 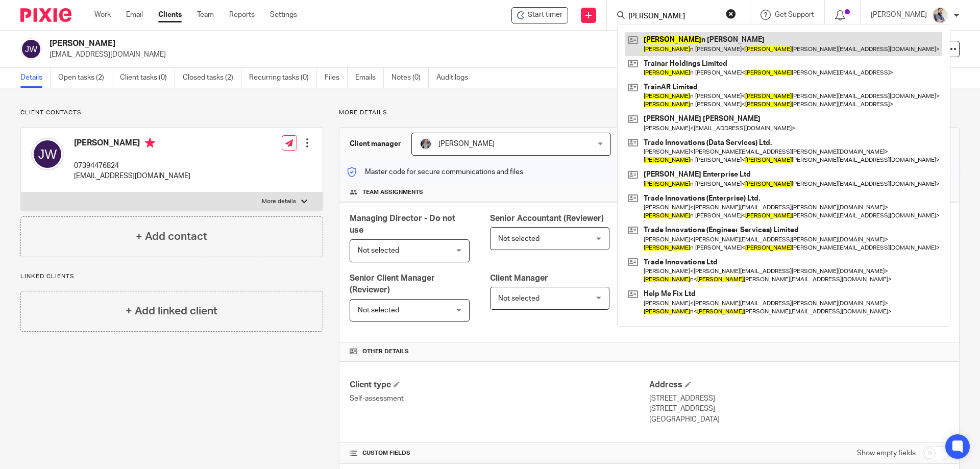 I want to click on span: Client Manager, so click(x=519, y=278).